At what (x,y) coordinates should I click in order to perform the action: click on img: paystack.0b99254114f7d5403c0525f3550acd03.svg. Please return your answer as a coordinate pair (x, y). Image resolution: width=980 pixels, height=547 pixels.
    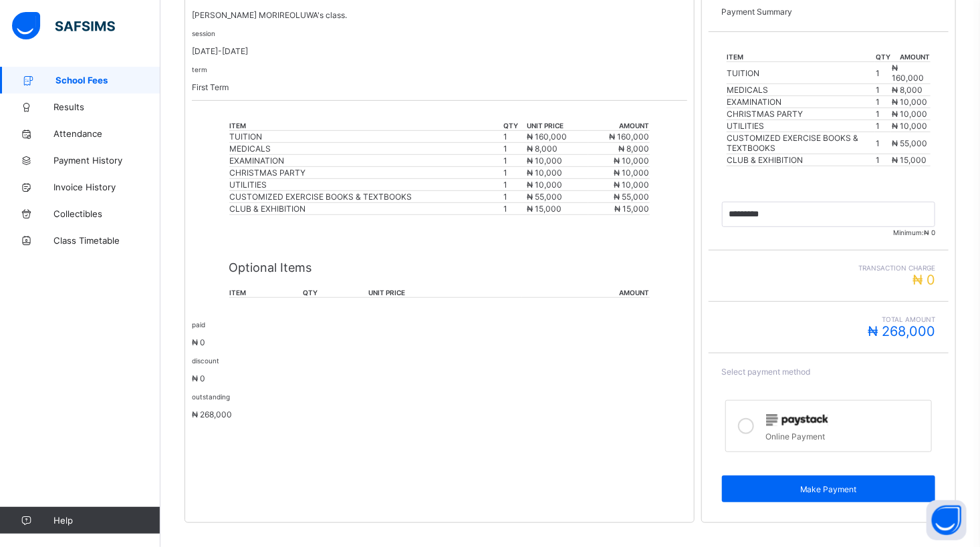
    Looking at the image, I should click on (797, 420).